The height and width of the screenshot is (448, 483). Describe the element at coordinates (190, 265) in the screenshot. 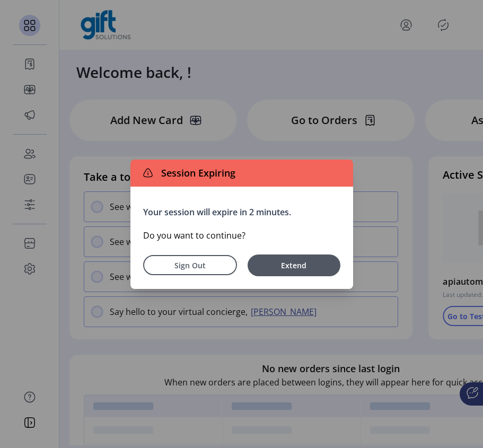

I see `button: Sign Out` at that location.